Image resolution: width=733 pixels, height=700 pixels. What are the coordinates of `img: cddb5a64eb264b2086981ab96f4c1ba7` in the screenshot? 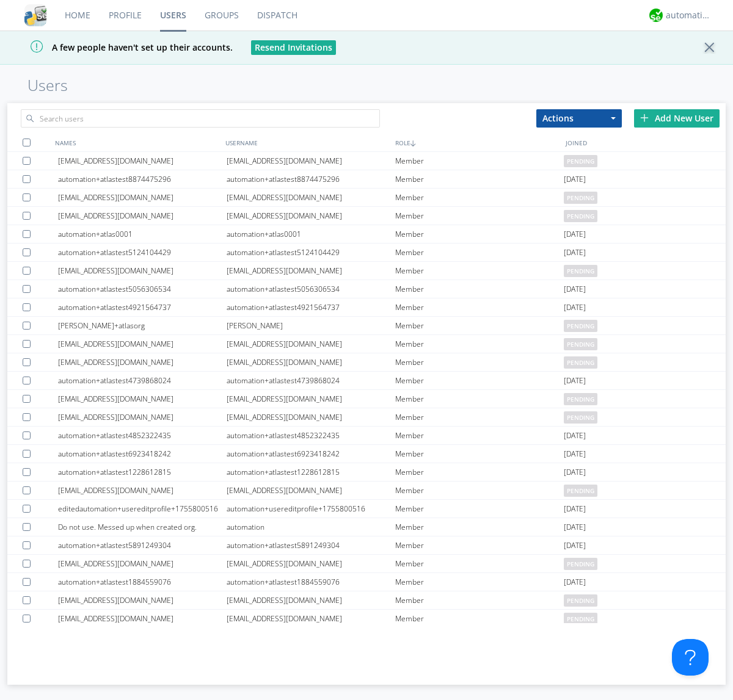 It's located at (35, 15).